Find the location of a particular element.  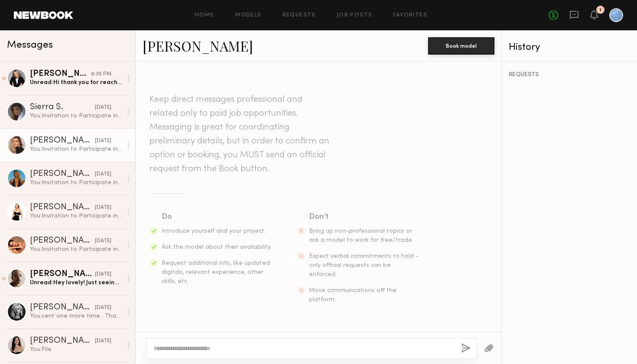

a: Book model is located at coordinates (461, 45).